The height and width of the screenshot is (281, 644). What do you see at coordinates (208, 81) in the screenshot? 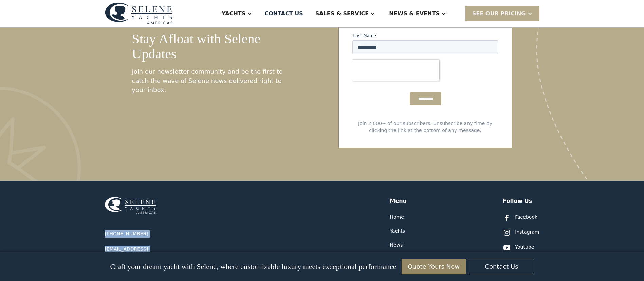
I see `div: Join our newsletter community and be the first to catch the wave of Selene news delivered right t...` at bounding box center [208, 81].